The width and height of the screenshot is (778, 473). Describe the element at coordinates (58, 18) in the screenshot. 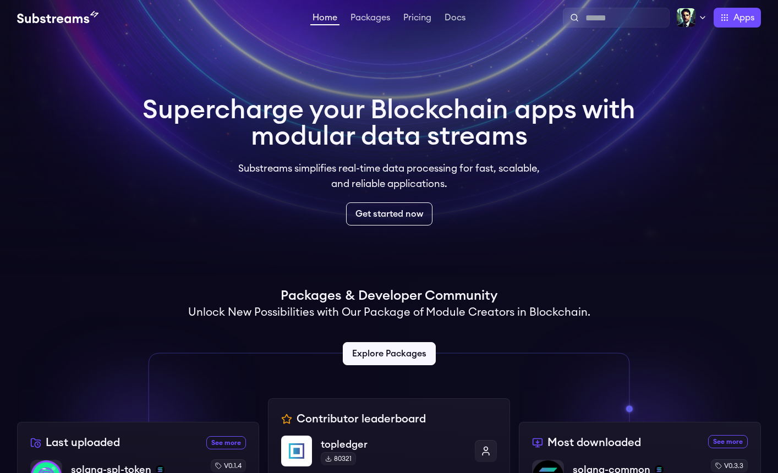

I see `img: Substream's logo` at that location.